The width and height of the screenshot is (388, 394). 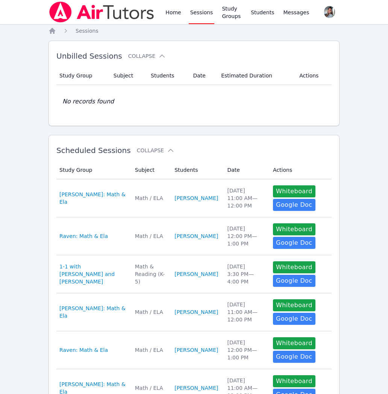 What do you see at coordinates (87, 31) in the screenshot?
I see `span: Sessions` at bounding box center [87, 31].